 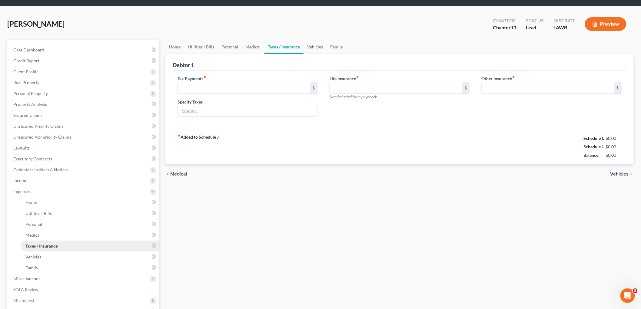 What do you see at coordinates (20, 181) in the screenshot?
I see `span: Income` at bounding box center [20, 181].